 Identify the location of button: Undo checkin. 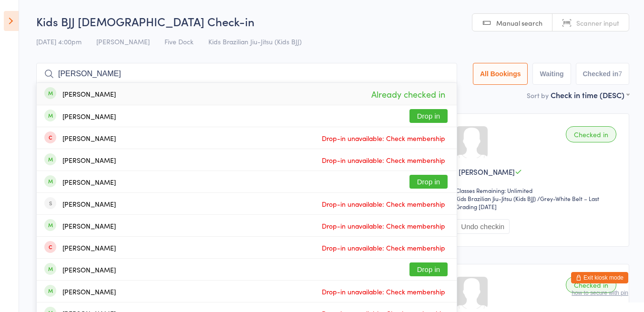
(483, 227).